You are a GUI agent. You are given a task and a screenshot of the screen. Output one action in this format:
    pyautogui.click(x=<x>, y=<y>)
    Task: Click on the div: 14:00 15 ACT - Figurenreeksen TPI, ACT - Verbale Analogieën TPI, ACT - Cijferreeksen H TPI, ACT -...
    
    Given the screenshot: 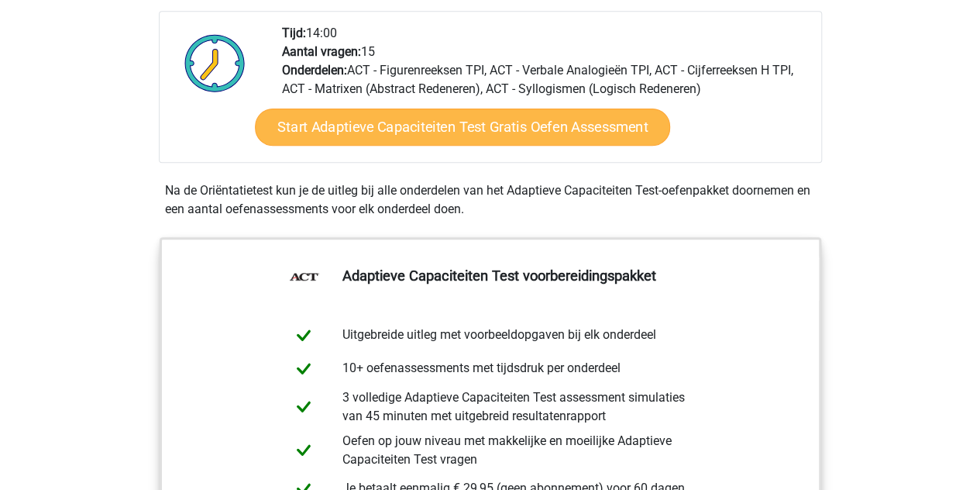 What is the action you would take?
    pyautogui.click(x=546, y=93)
    